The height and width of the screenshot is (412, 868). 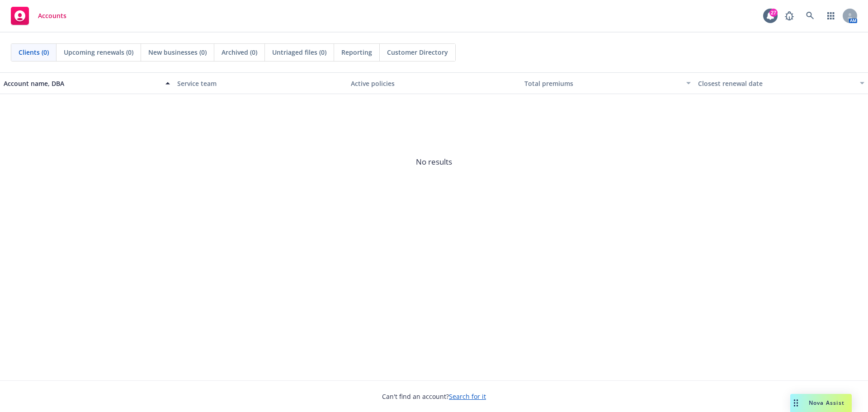 What do you see at coordinates (776, 83) in the screenshot?
I see `div: Closest renewal date` at bounding box center [776, 83].